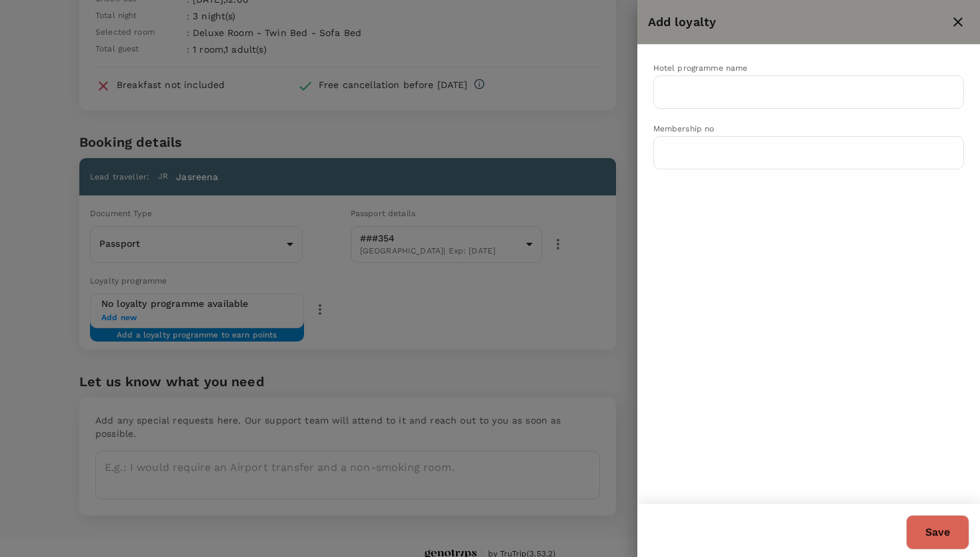 This screenshot has height=557, width=980. What do you see at coordinates (938, 532) in the screenshot?
I see `button: Save` at bounding box center [938, 532].